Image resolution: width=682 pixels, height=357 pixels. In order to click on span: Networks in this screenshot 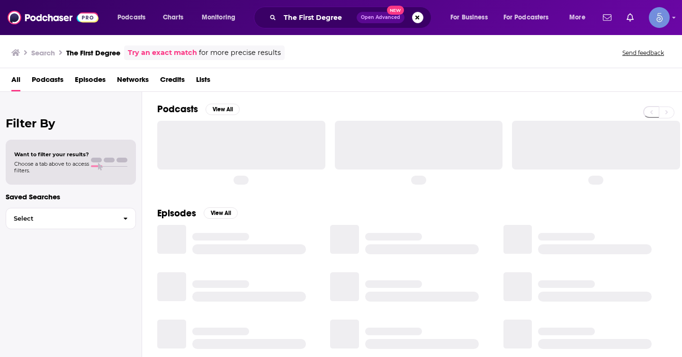, I will do `click(133, 81)`.